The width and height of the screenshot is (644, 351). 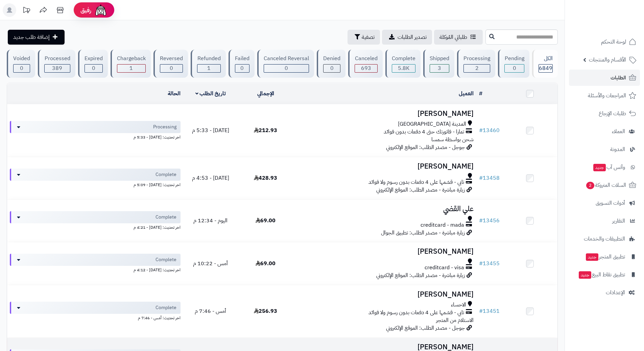 I want to click on a: Canceled Reversal 0, so click(x=286, y=63).